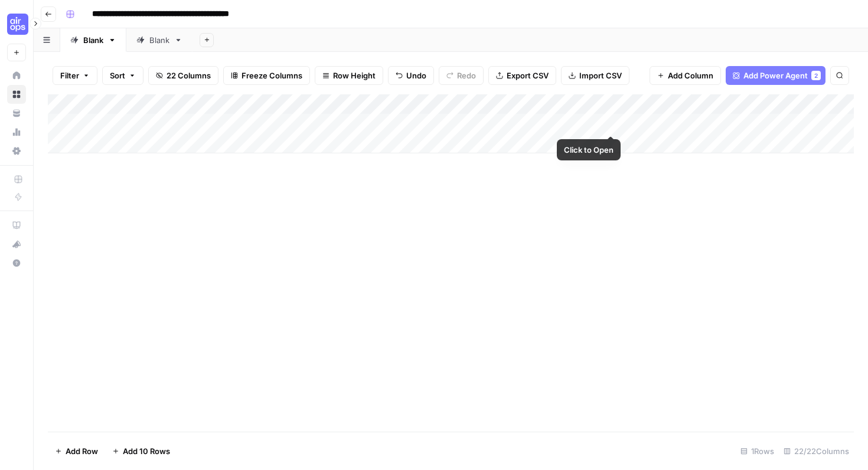 This screenshot has width=868, height=470. What do you see at coordinates (757, 451) in the screenshot?
I see `div: 1 Rows` at bounding box center [757, 451].